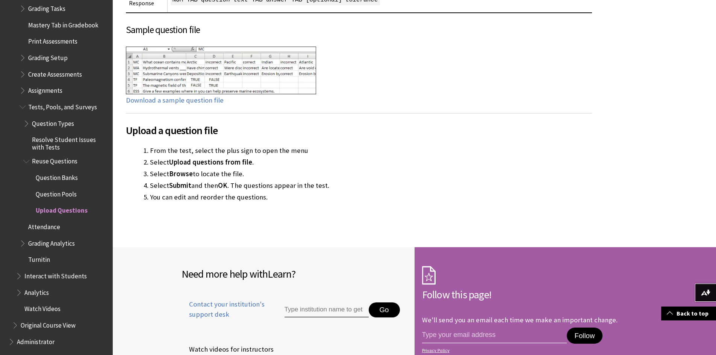 This screenshot has width=716, height=355. I want to click on span: Watch videos for instructors, so click(228, 350).